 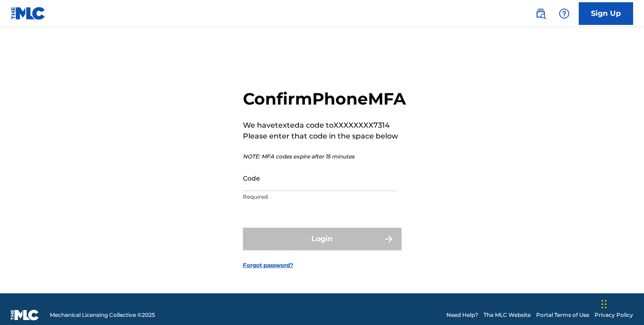 What do you see at coordinates (324, 137) in the screenshot?
I see `p: Please enter that code in the space below` at bounding box center [324, 137].